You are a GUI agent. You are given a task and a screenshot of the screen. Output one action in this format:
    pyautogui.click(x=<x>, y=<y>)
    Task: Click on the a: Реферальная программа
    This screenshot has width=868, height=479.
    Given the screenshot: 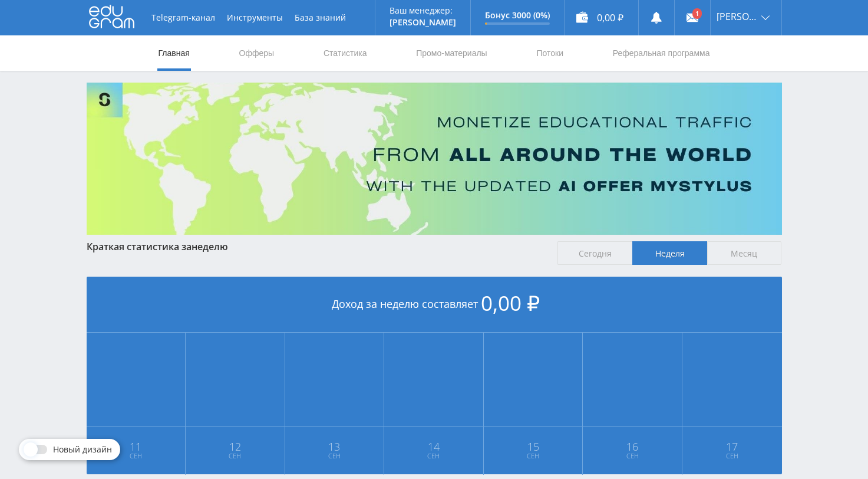 What is the action you would take?
    pyautogui.click(x=661, y=53)
    